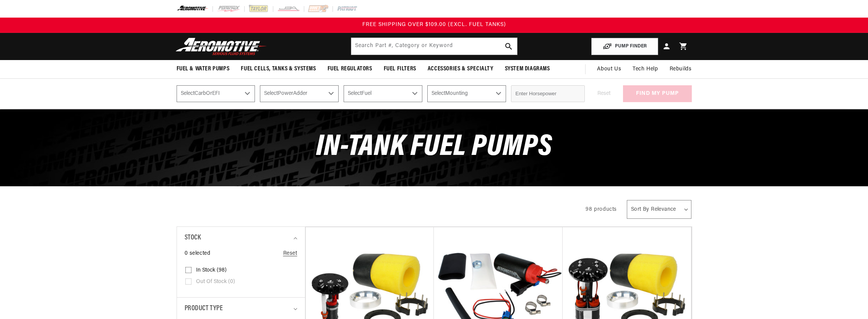  Describe the element at coordinates (215, 282) in the screenshot. I see `span: Out of stock (0)` at that location.